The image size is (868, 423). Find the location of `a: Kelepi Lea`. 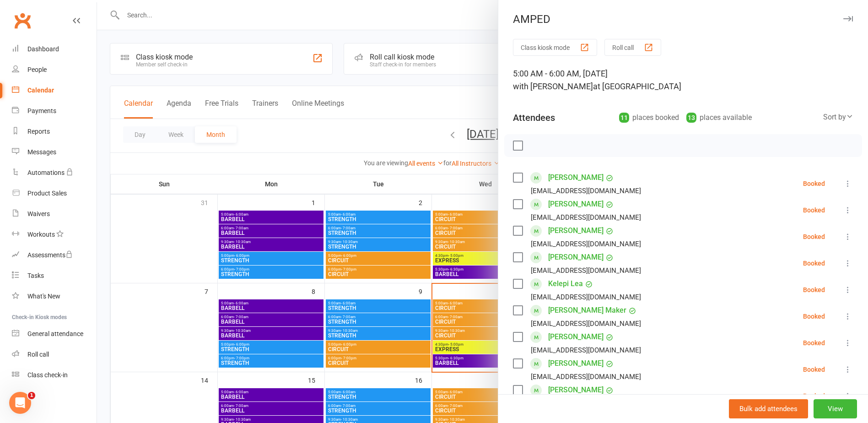

a: Kelepi Lea is located at coordinates (566, 284).